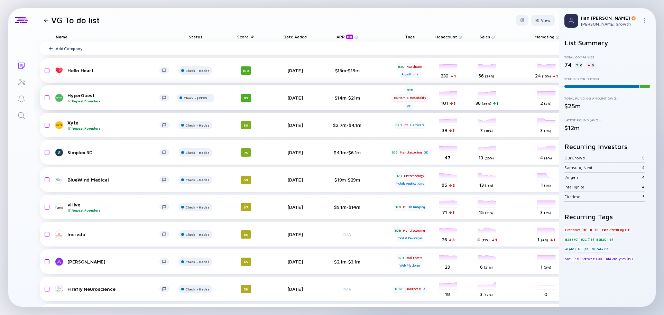 Image resolution: width=664 pixels, height=315 pixels. I want to click on div: B2C, so click(401, 66).